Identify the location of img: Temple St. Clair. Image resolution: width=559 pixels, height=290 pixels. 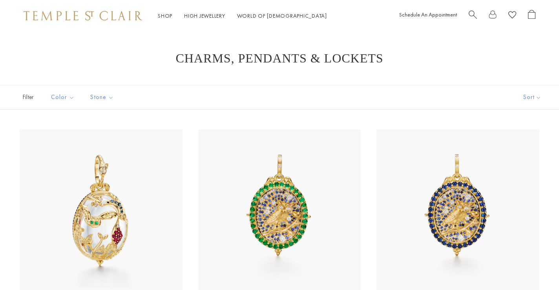
(83, 16).